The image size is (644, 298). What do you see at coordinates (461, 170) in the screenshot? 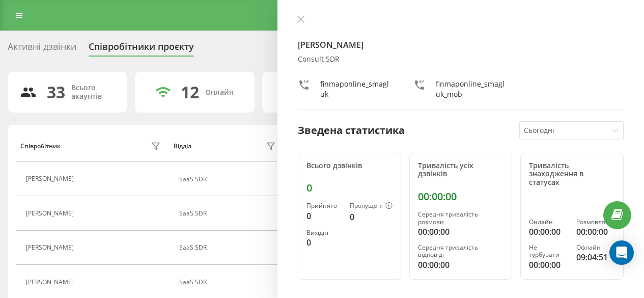
I see `div: Тривалість усіх дзвінків` at bounding box center [461, 170].